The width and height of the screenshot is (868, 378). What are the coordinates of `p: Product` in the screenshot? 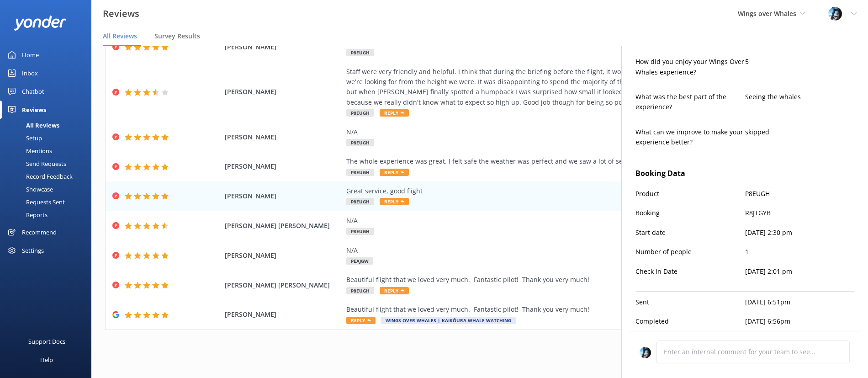 It's located at (690, 194).